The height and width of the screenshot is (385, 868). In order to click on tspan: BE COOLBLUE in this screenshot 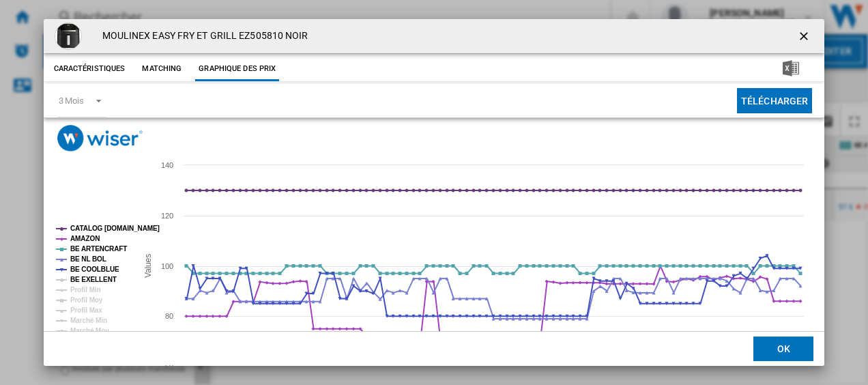, I will do `click(95, 269)`.